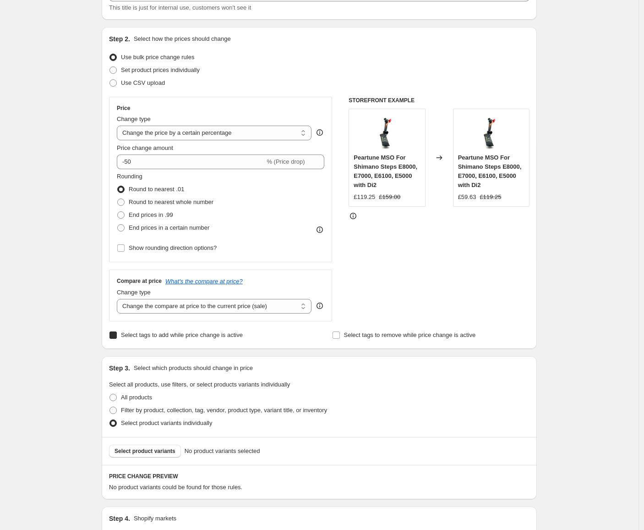 The height and width of the screenshot is (530, 644). Describe the element at coordinates (166, 422) in the screenshot. I see `span: Select product variants individually` at that location.